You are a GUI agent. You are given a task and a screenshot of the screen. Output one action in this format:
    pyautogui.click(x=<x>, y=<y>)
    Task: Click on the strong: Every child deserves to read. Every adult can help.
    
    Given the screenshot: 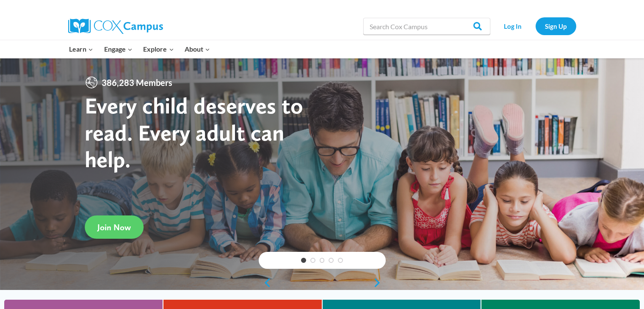 What is the action you would take?
    pyautogui.click(x=194, y=132)
    